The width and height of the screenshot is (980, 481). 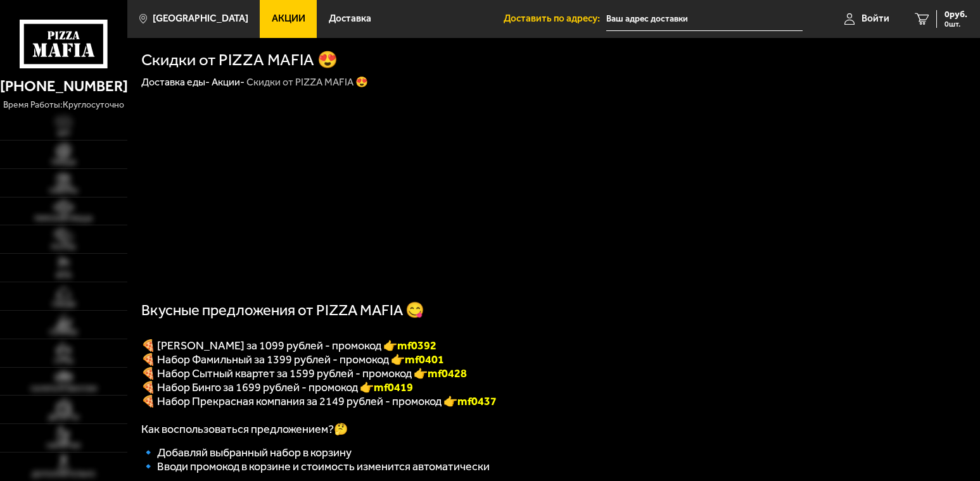 I want to click on a: Акции-, so click(x=228, y=82).